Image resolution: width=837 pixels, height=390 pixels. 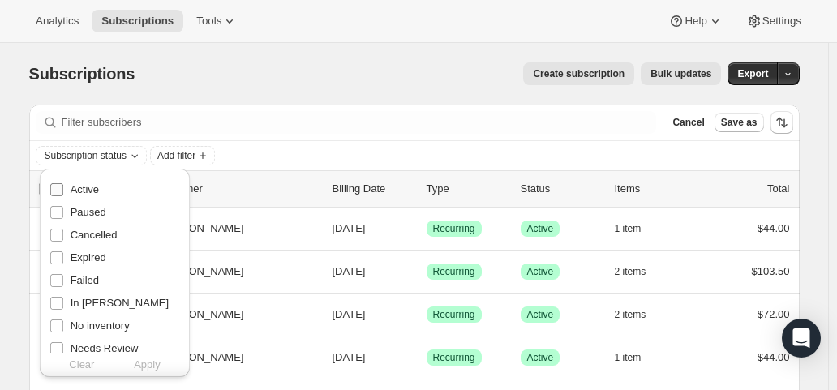 What do you see at coordinates (687, 122) in the screenshot?
I see `span: Cancel` at bounding box center [687, 122].